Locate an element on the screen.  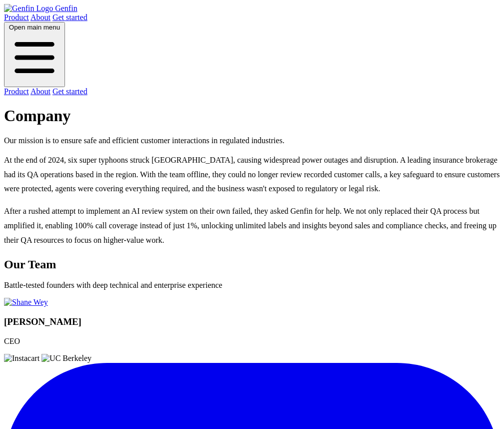
p: Our mission is to ensure safe and efficient customer interactions in regulated industries. is located at coordinates (252, 140).